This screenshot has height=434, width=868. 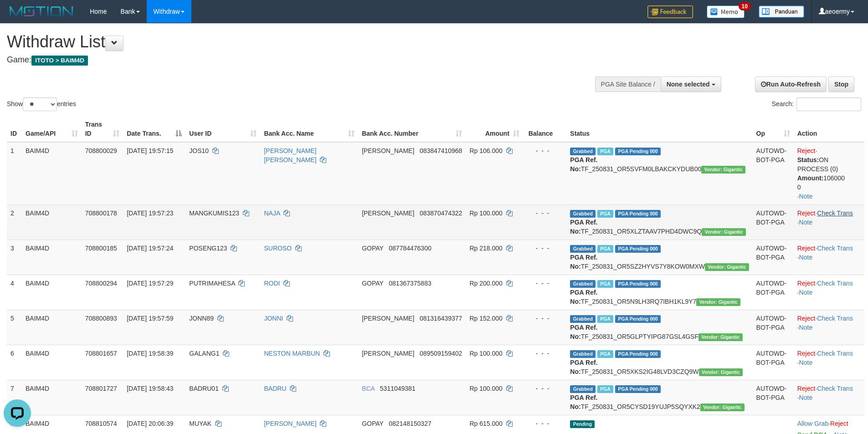 What do you see at coordinates (199, 151) in the screenshot?
I see `span: JOS10` at bounding box center [199, 151].